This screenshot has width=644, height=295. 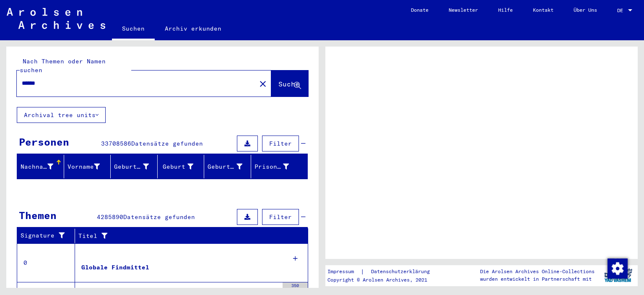 What do you see at coordinates (46, 263) in the screenshot?
I see `td: 0` at bounding box center [46, 263].